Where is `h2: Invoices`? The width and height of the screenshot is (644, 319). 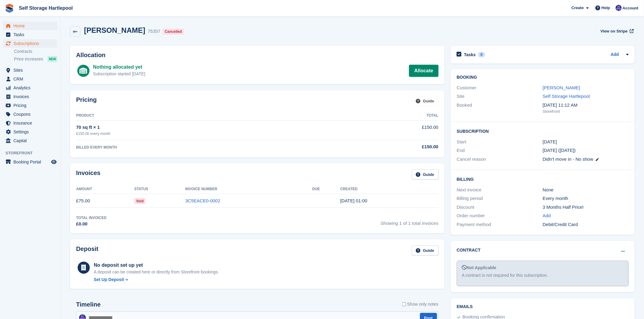
h2: Invoices is located at coordinates (89, 175).